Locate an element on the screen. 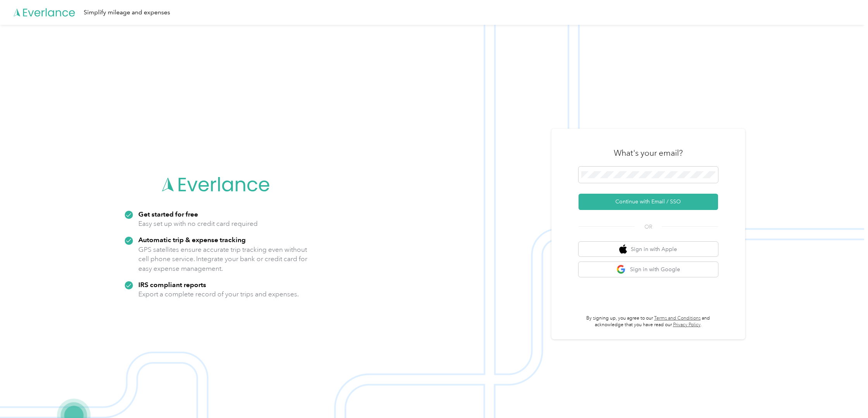  button: google logoSign in with Google is located at coordinates (649, 269).